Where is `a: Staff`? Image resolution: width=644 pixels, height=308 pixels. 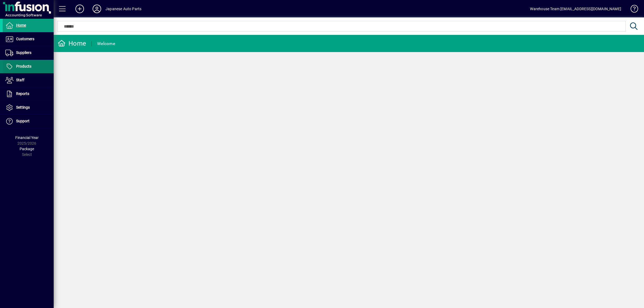 a: Staff is located at coordinates (28, 80).